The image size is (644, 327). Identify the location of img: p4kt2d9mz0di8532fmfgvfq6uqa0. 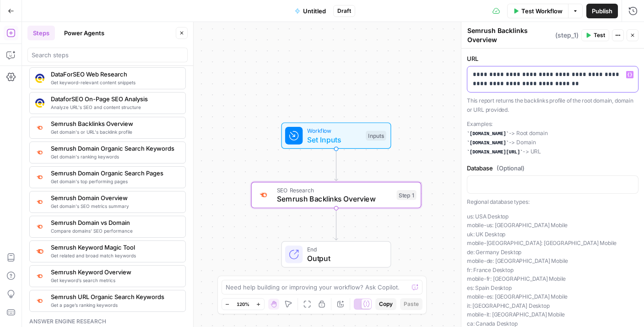
(40, 151).